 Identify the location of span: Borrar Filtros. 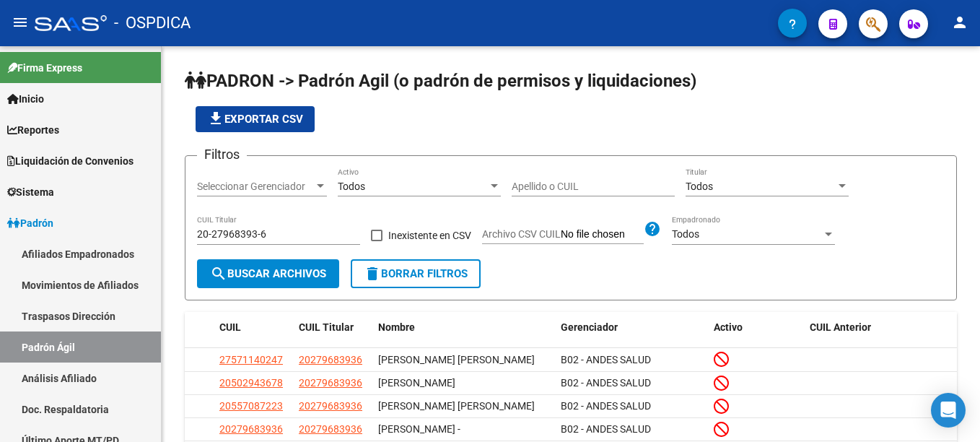
(416, 273).